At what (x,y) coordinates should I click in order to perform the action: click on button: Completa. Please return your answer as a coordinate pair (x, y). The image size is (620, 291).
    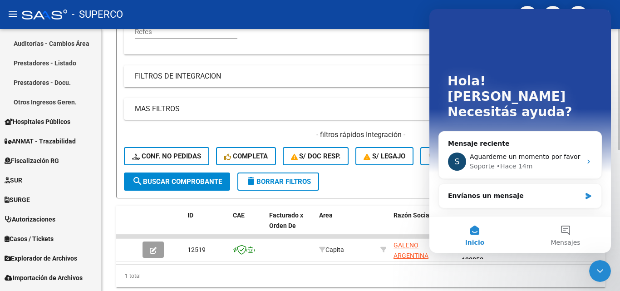
    Looking at the image, I should click on (246, 156).